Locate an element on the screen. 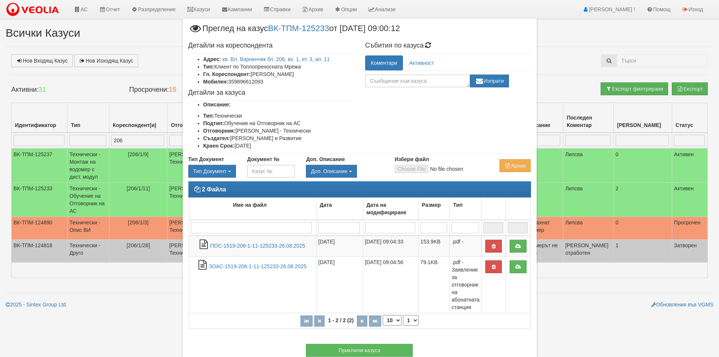 The width and height of the screenshot is (719, 357). strong: 2 Файла is located at coordinates (214, 189).